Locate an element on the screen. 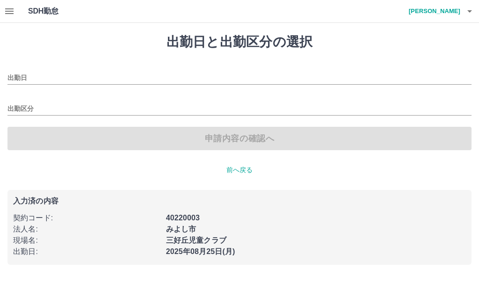  b: 40220003 is located at coordinates (183, 217).